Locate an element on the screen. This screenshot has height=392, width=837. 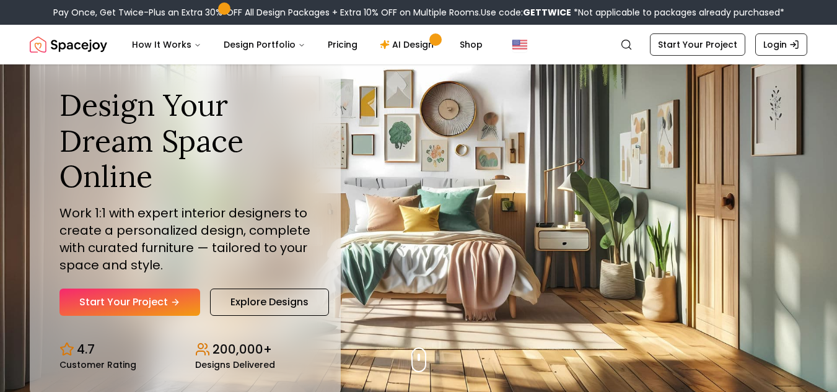
p: 200,000+ is located at coordinates (242, 349).